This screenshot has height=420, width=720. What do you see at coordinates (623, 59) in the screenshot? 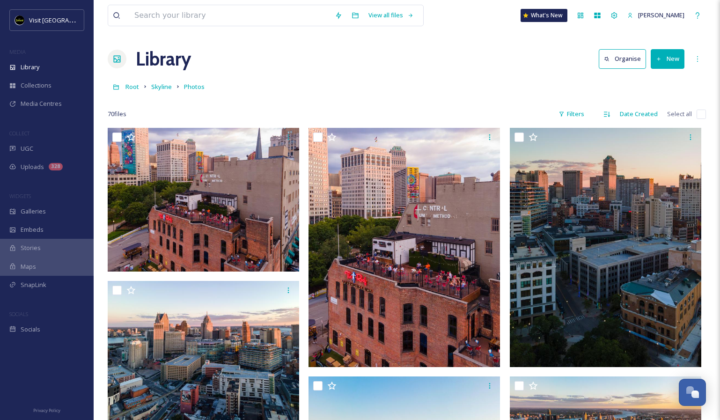
I see `button: Organise` at bounding box center [623, 59].